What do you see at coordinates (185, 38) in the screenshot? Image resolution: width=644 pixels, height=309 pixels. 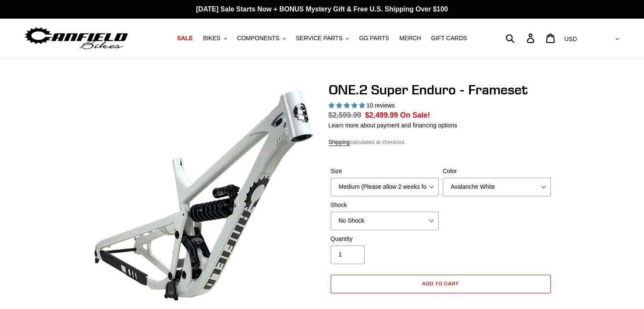 I see `span: SALE` at bounding box center [185, 38].